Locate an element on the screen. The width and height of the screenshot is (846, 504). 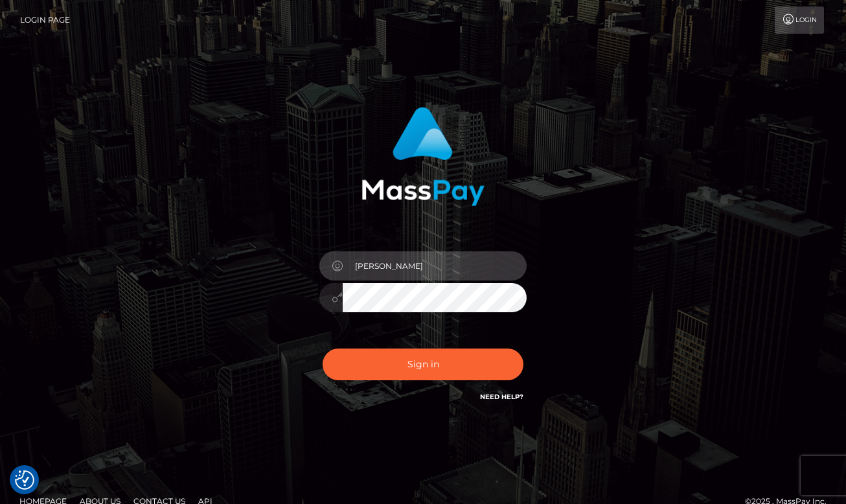
button: Consent Preferences is located at coordinates (24, 480).